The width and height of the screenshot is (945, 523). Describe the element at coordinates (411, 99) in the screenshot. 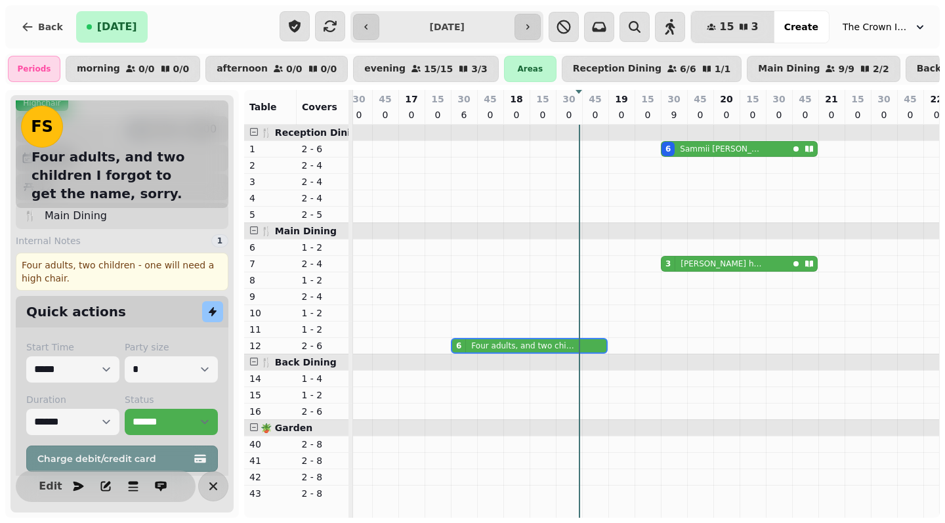

I see `p: 17` at that location.